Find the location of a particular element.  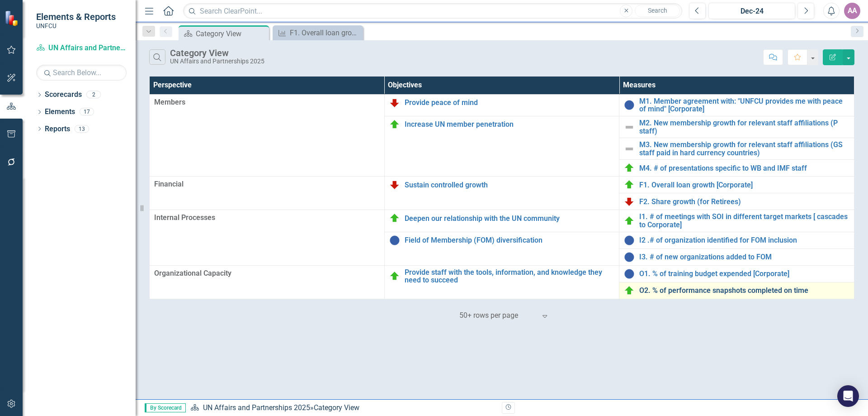

button: Search is located at coordinates (658, 11).